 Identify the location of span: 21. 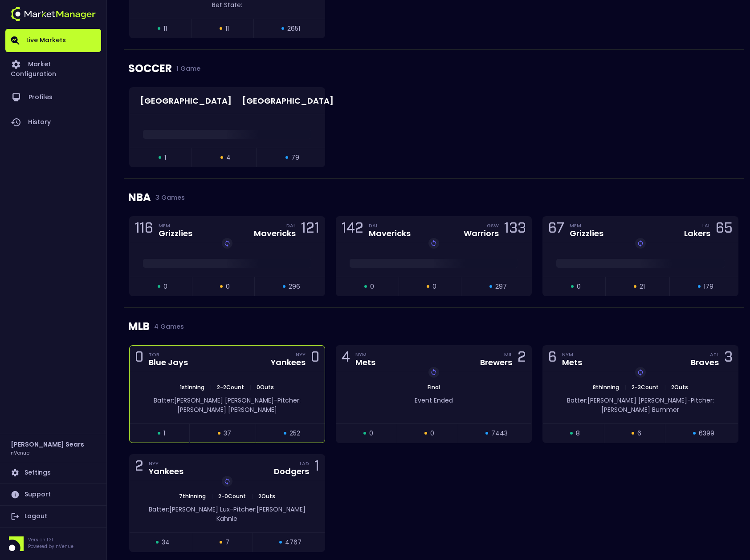
(642, 286).